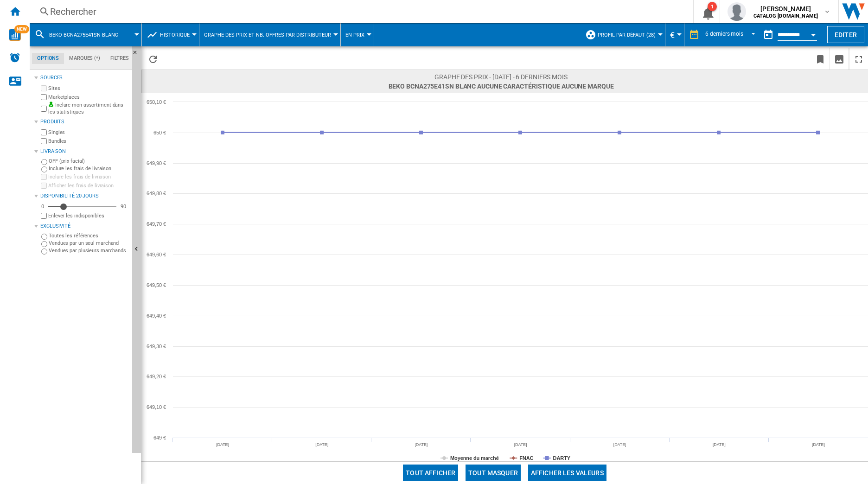  Describe the element at coordinates (51, 105) in the screenshot. I see `img: mysite-bg-18x18.png` at that location.